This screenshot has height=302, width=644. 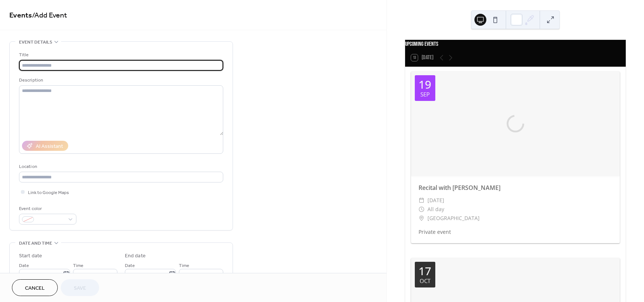 What do you see at coordinates (47, 208) in the screenshot?
I see `div: Event color` at bounding box center [47, 208].